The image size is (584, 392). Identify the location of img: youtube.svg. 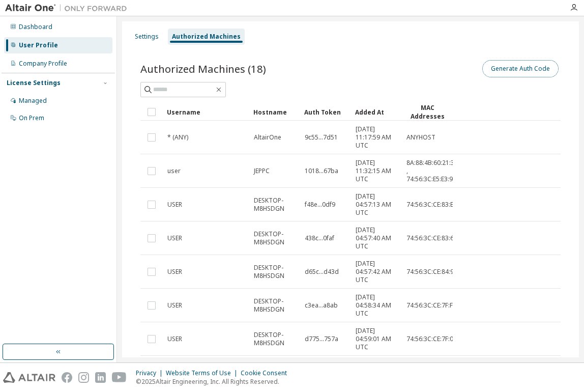
(119, 377).